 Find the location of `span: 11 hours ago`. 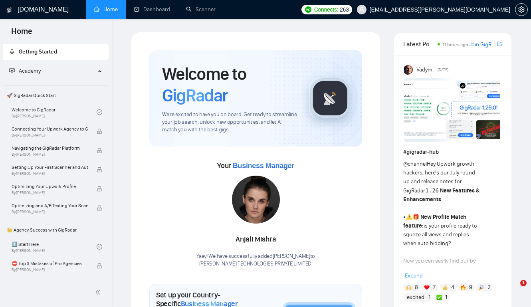

span: 11 hours ago is located at coordinates (455, 45).